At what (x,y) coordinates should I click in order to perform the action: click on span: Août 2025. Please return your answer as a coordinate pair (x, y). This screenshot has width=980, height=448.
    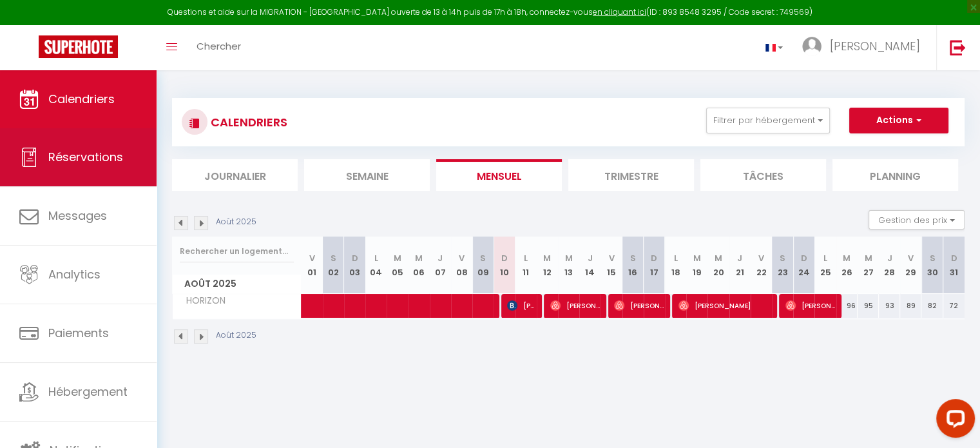
    Looking at the image, I should click on (237, 283).